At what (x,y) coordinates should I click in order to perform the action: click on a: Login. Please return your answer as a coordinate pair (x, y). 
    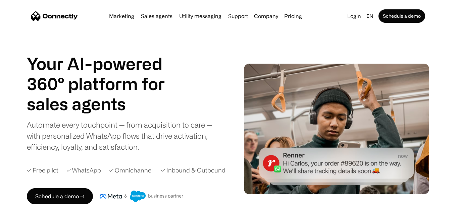
    Looking at the image, I should click on (354, 16).